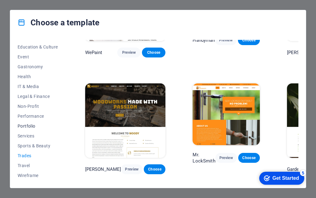 This screenshot has width=316, height=198. Describe the element at coordinates (204, 40) in the screenshot. I see `p: Handyman` at that location.